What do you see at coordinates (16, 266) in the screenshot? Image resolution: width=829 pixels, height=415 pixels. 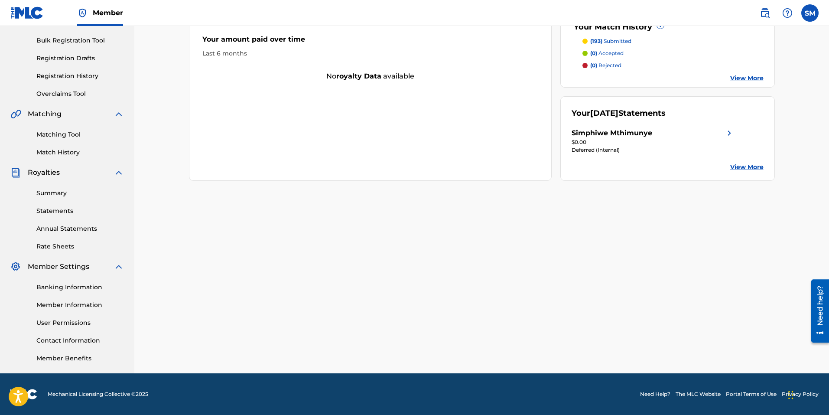 I see `img: Member Settings` at bounding box center [16, 266].